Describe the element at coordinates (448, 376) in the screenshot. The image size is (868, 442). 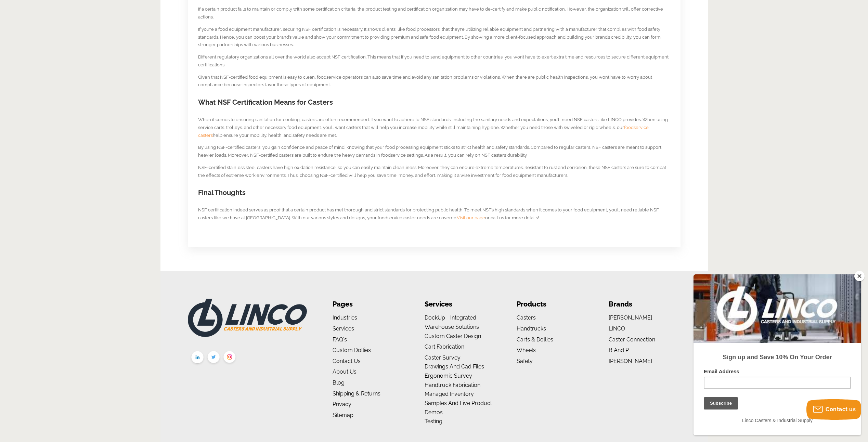
I see `a: Ergonomic Survey` at that location.